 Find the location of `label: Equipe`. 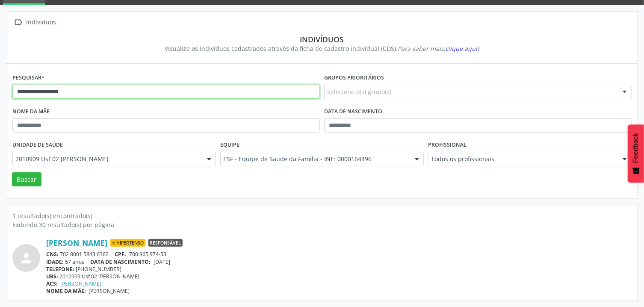

label: Equipe is located at coordinates (230, 145).